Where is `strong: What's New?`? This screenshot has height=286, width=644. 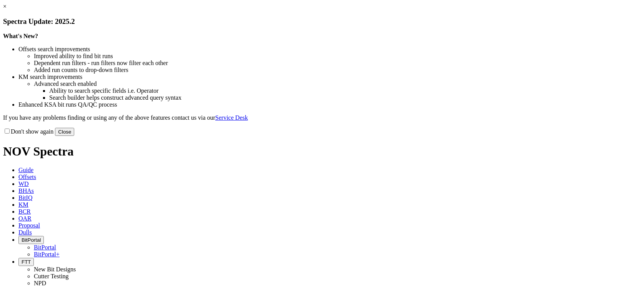
strong: What's New? is located at coordinates (21, 36).